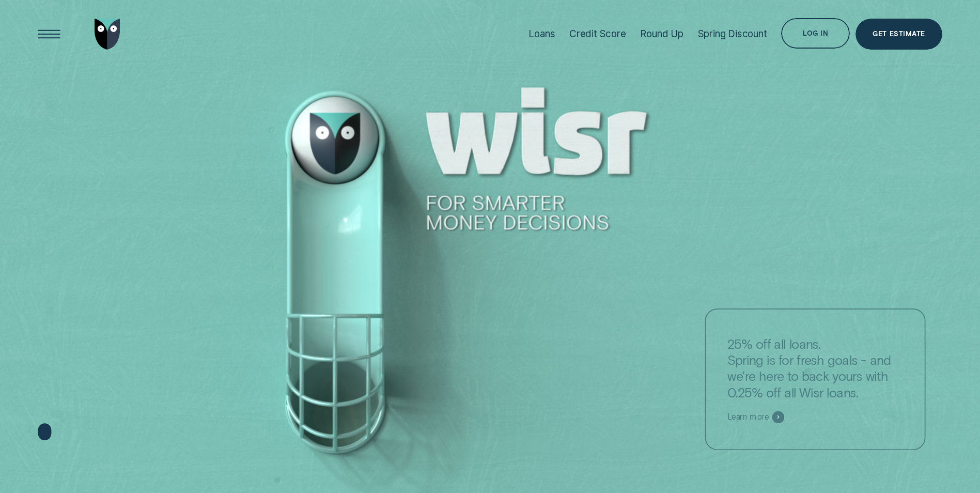  What do you see at coordinates (598, 33) in the screenshot?
I see `div: Credit Score` at bounding box center [598, 33].